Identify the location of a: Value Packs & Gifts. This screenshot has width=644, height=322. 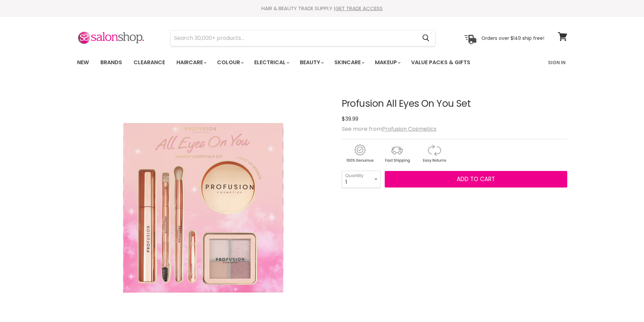
(440, 63).